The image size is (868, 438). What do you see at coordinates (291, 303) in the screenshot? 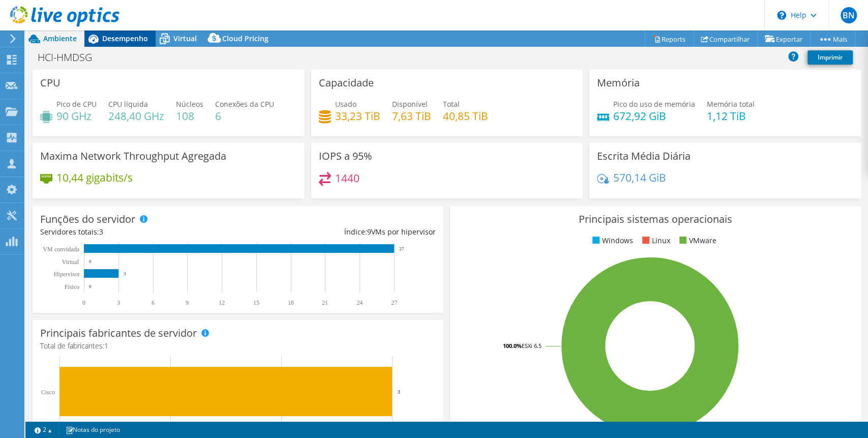
I see `text: 18` at bounding box center [291, 303].